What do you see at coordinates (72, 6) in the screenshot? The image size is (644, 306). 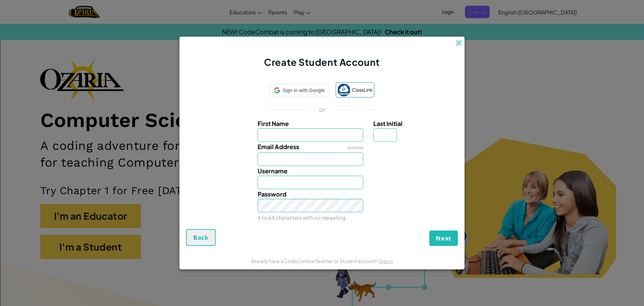 I see `div: Home` at bounding box center [72, 6].